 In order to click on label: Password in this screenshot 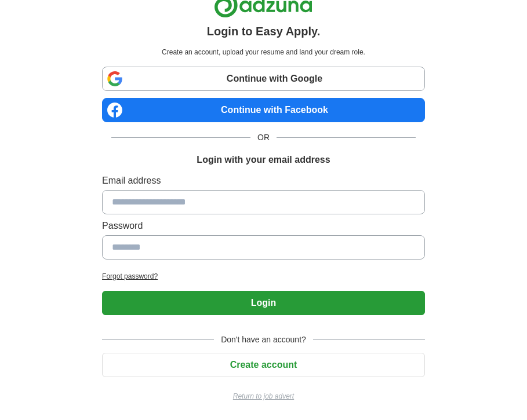, I will do `click(263, 226)`.